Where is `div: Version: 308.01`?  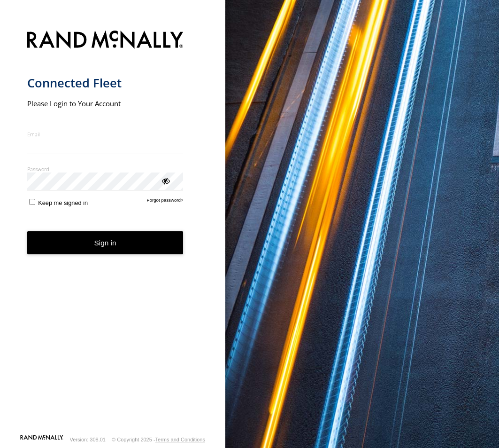 div: Version: 308.01 is located at coordinates (88, 440).